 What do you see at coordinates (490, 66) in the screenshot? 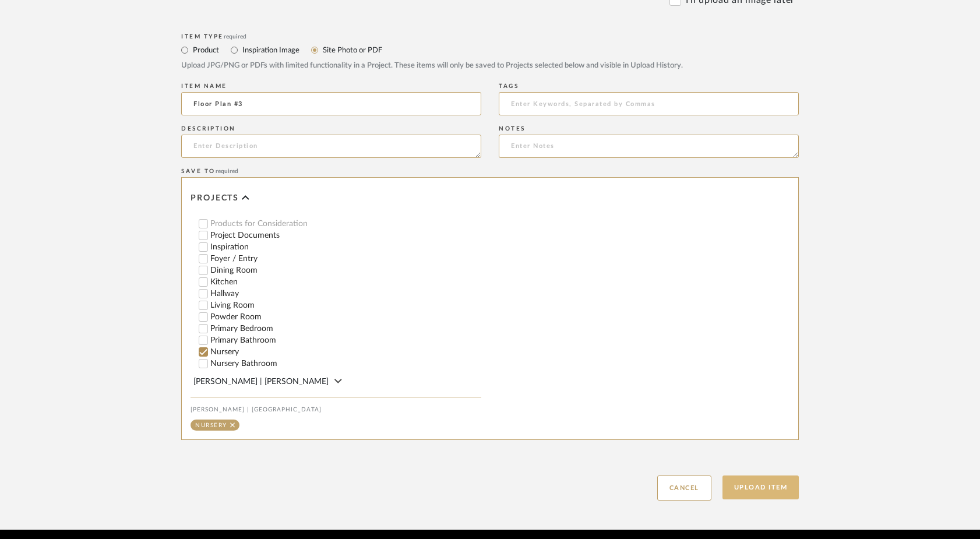
I see `div: Upload JPG/PNG or PDFs with limited functionality in a Project. These items will only be saved to...` at bounding box center [490, 66].